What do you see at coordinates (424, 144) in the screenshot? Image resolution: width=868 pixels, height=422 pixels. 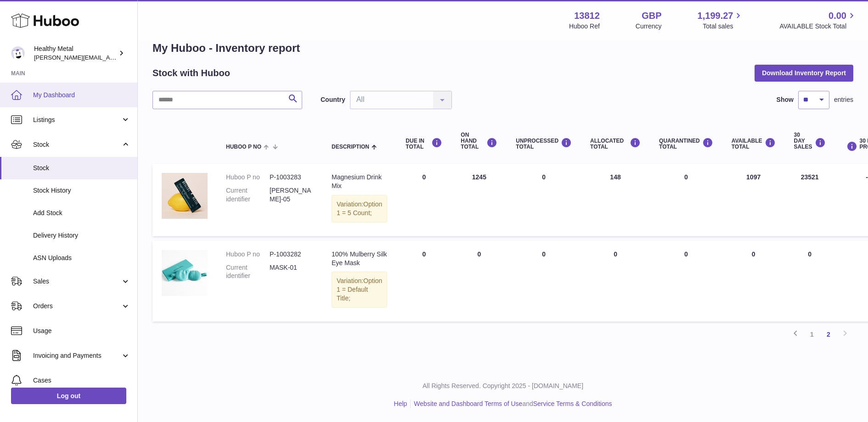 I see `div: DUE IN TOTAL` at bounding box center [424, 144].